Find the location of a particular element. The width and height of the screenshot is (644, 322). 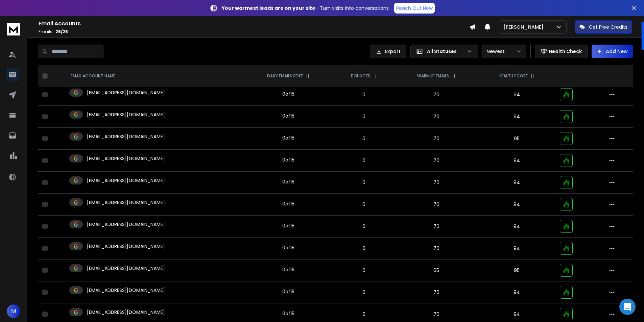

div: Open Intercom Messenger is located at coordinates (627, 307).